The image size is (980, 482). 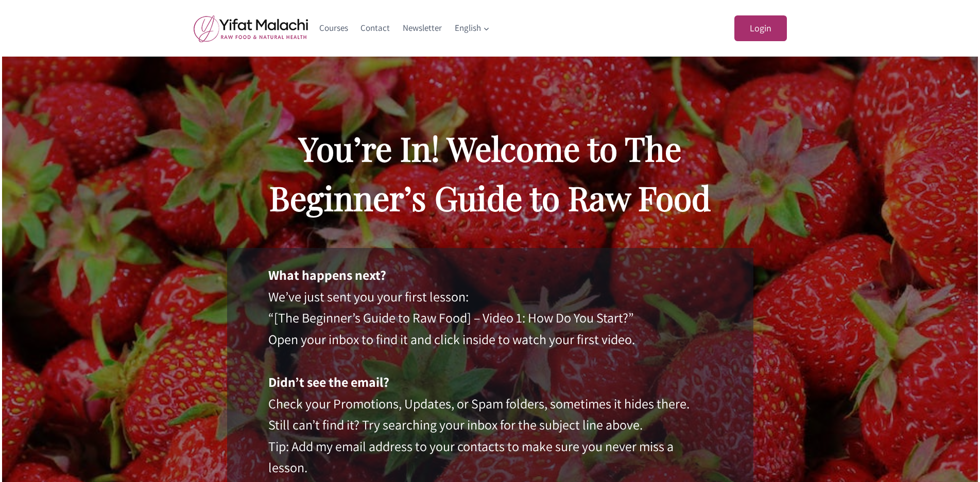 I want to click on h2: You’re In! Welcome to The Beginner’s Guide to Raw Food, so click(x=490, y=173).